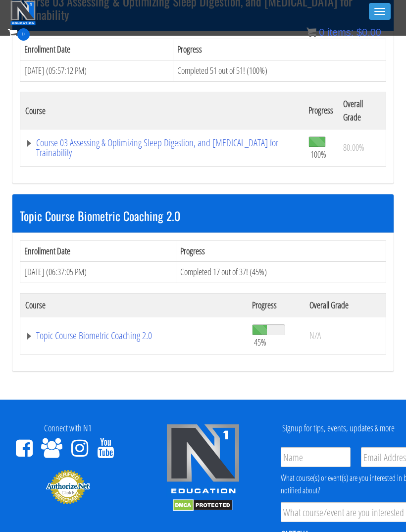  I want to click on img: DMCA.com Protection Status, so click(203, 505).